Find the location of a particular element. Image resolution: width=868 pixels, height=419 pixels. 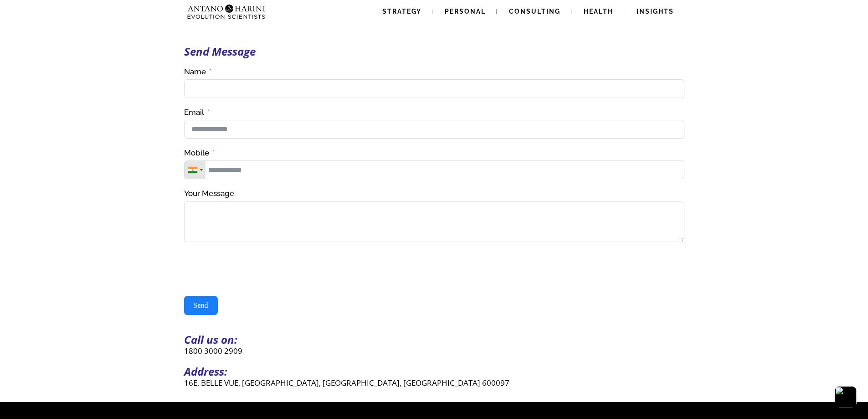

span: Consulting is located at coordinates (534, 11).